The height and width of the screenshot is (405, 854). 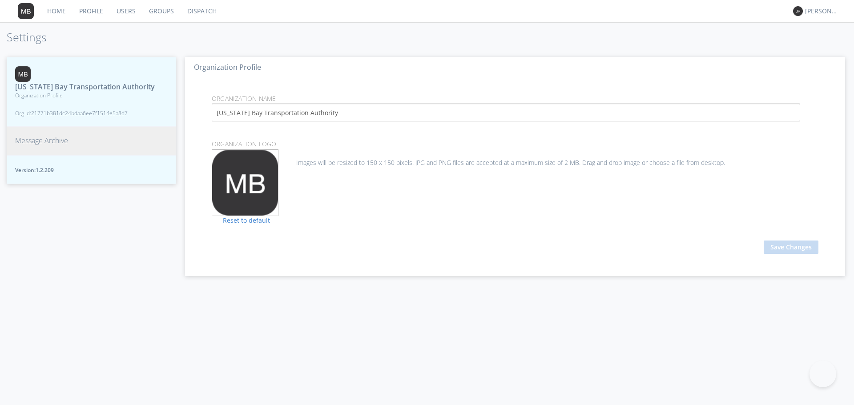 What do you see at coordinates (241, 220) in the screenshot?
I see `a: Reset to default` at bounding box center [241, 220].